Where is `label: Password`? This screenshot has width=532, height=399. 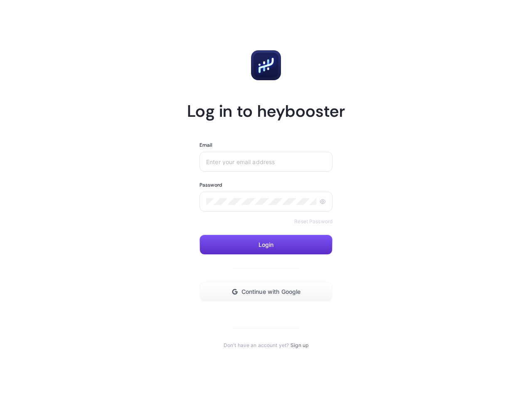 label: Password is located at coordinates (211, 185).